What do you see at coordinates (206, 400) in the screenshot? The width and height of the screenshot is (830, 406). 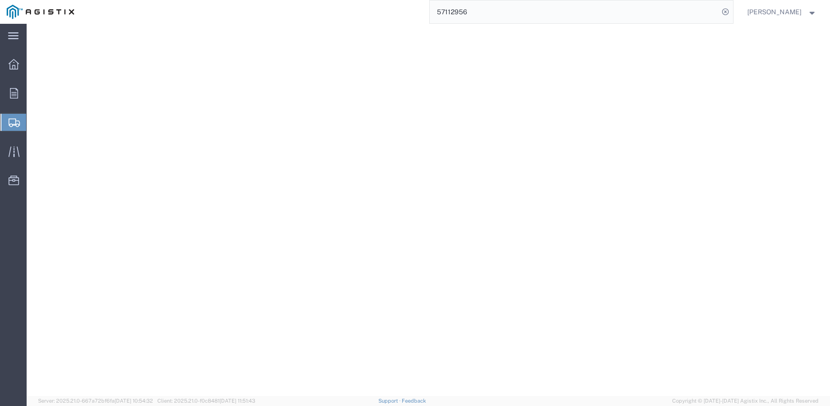 I see `span: Client: 2025.21.0-f0c8481` at bounding box center [206, 400].